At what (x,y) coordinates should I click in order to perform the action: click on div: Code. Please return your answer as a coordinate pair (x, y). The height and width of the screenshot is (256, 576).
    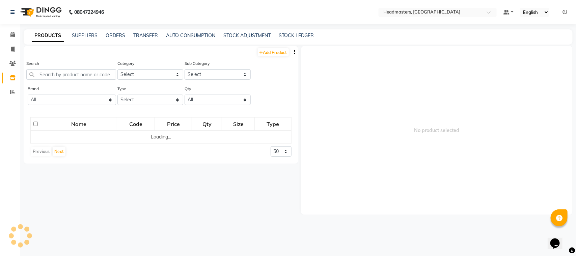
    Looking at the image, I should click on (136, 124).